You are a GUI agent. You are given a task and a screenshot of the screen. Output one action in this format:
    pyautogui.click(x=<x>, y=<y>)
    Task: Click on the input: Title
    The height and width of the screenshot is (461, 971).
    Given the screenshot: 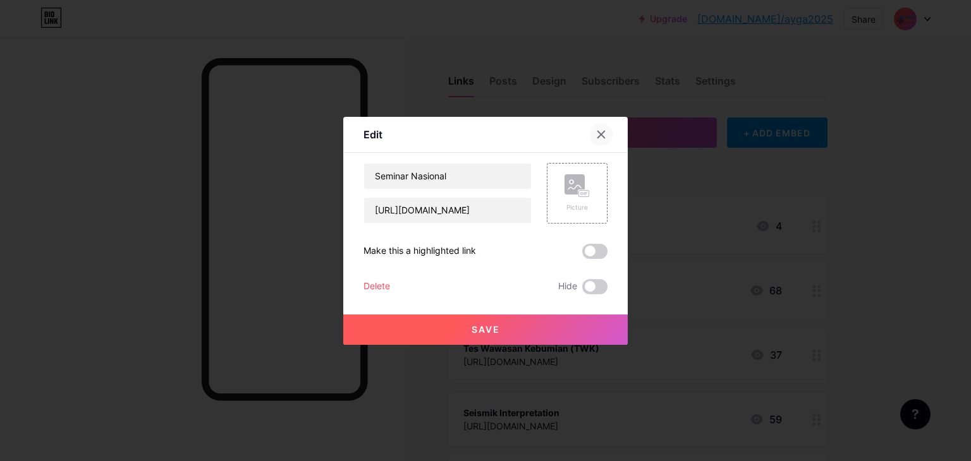 What is the action you would take?
    pyautogui.click(x=447, y=176)
    